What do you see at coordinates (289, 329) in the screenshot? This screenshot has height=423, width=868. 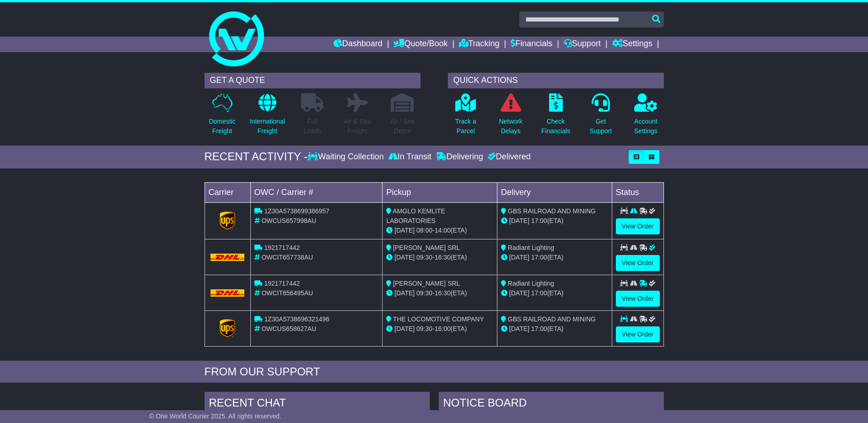 I see `span: OWCUS658627AU` at bounding box center [289, 329].